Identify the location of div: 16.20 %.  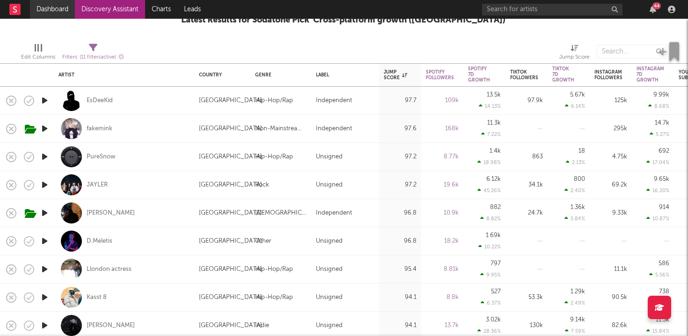
(658, 190).